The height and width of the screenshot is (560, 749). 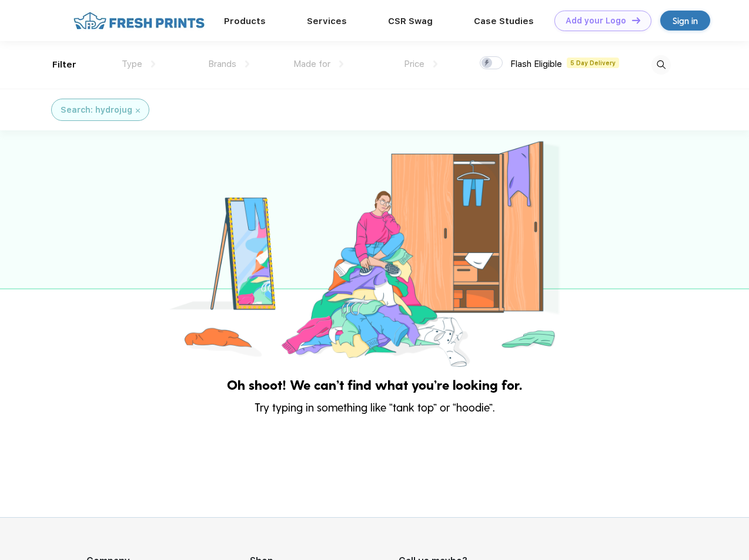 I want to click on img: filter_cancel.svg, so click(x=137, y=111).